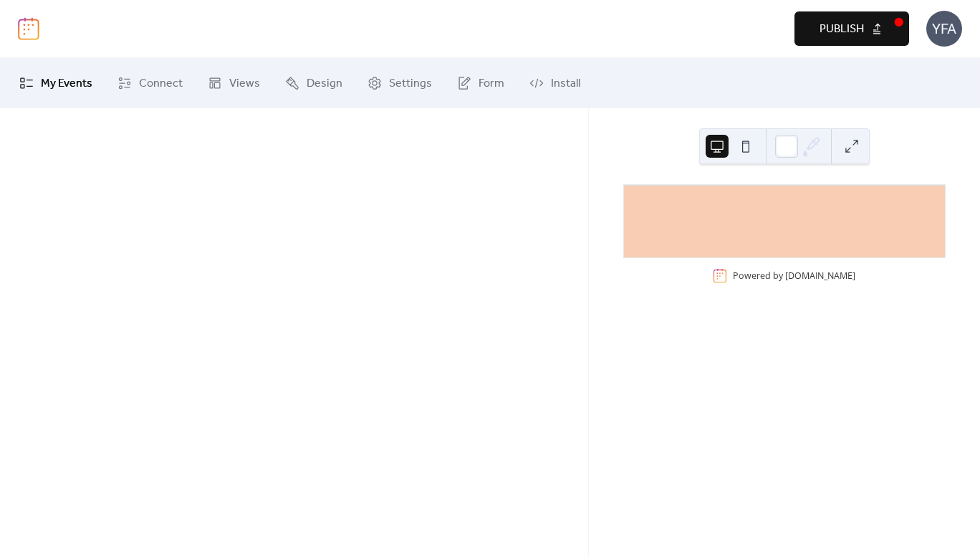  What do you see at coordinates (29, 29) in the screenshot?
I see `img: logo` at bounding box center [29, 29].